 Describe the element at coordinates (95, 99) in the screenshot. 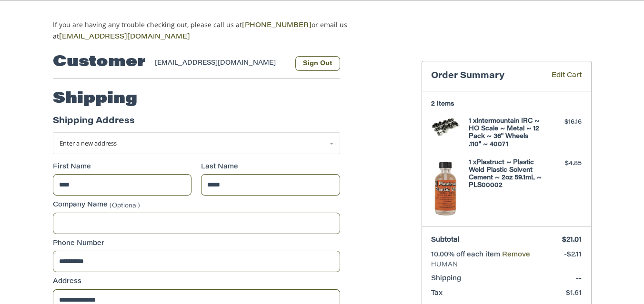

I see `h2: Shipping` at that location.